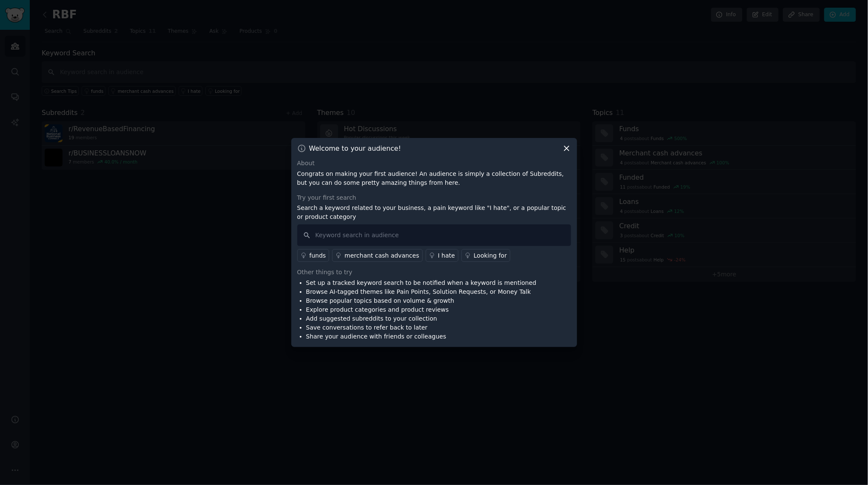  I want to click on li: Set up a tracked keyword search to be notified when a keyword is mentioned, so click(422, 283).